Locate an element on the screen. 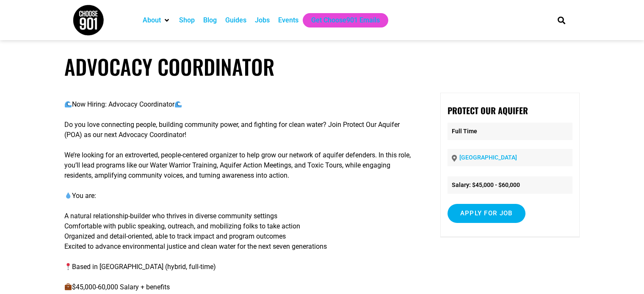 Image resolution: width=644 pixels, height=294 pixels. a: Shop is located at coordinates (187, 20).